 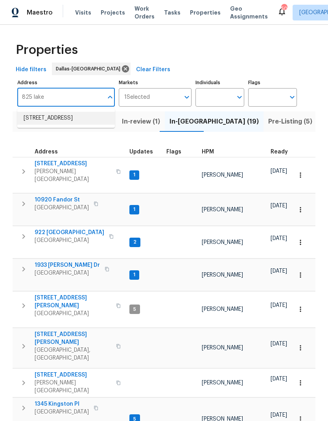 What do you see at coordinates (220, 83) in the screenshot?
I see `label: Individuals` at bounding box center [220, 83].